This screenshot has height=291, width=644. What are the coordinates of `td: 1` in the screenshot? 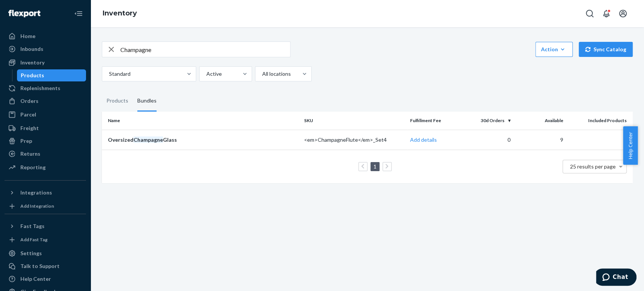 It's located at (600, 140).